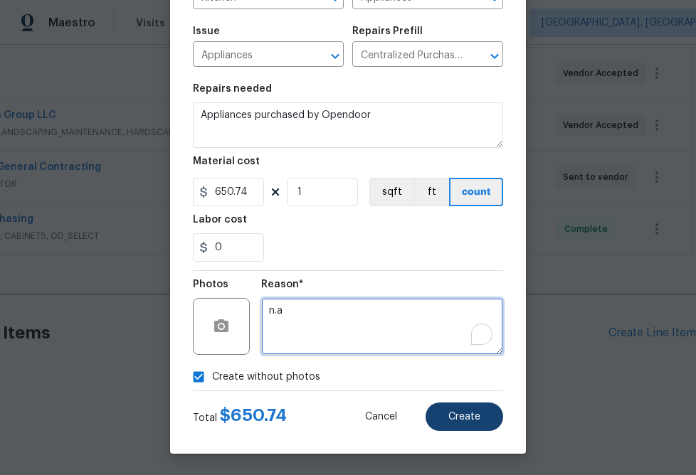  Describe the element at coordinates (476, 192) in the screenshot. I see `button: count` at that location.